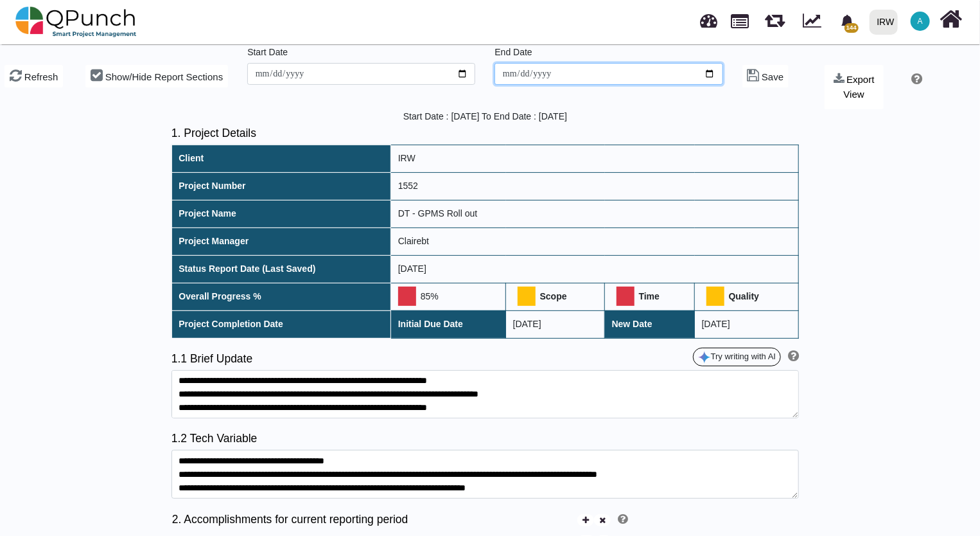 This screenshot has width=980, height=536. What do you see at coordinates (921, 21) in the screenshot?
I see `span: A` at bounding box center [921, 21].